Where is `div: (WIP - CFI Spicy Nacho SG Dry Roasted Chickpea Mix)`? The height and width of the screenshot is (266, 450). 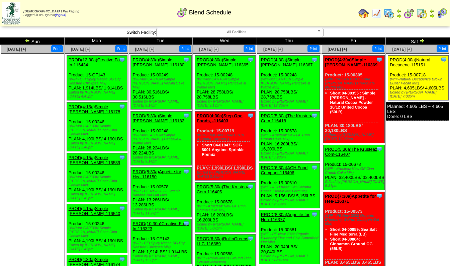 div: (WIP - CFI Spicy Nacho SG Dry Roasted Chickpea Mix) is located at coordinates (98, 81).